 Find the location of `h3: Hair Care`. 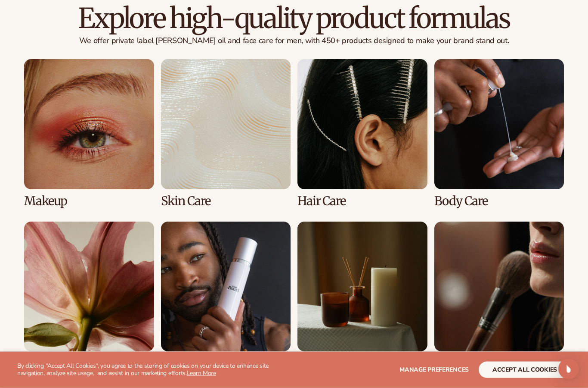

h3: Hair Care is located at coordinates (363, 201).